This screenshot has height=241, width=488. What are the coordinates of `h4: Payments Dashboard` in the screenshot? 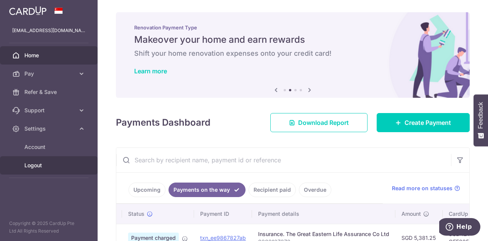 It's located at (163, 122).